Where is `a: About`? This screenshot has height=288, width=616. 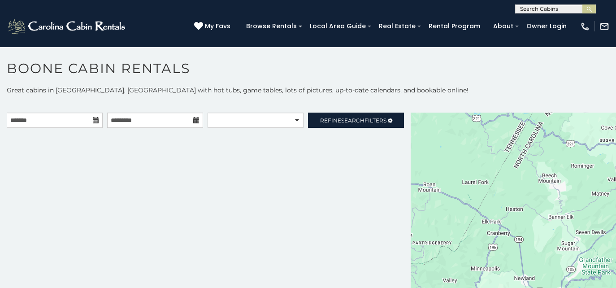 a: About is located at coordinates (503, 26).